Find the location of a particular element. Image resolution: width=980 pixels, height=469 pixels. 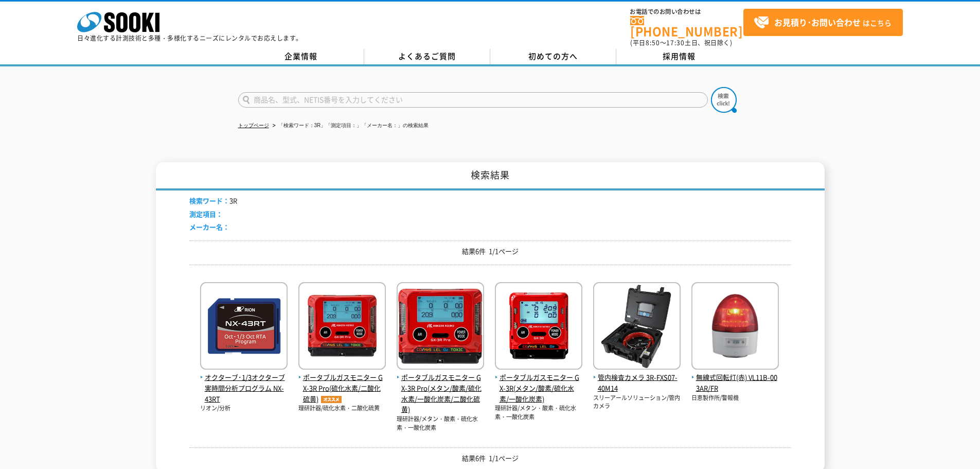

a: 管内検査カメラ 3R-FXS07-40M14 is located at coordinates (637, 378).